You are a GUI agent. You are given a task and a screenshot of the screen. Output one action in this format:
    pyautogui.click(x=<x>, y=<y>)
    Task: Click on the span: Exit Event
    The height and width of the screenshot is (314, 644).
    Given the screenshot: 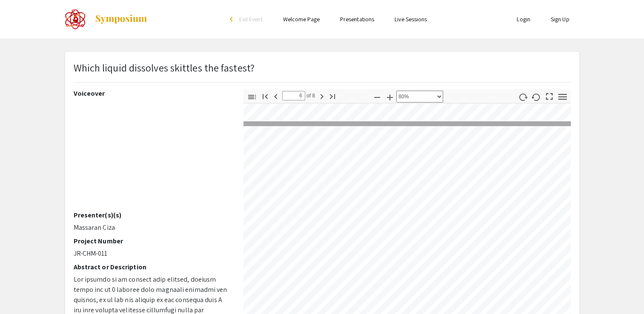 What is the action you would take?
    pyautogui.click(x=251, y=19)
    